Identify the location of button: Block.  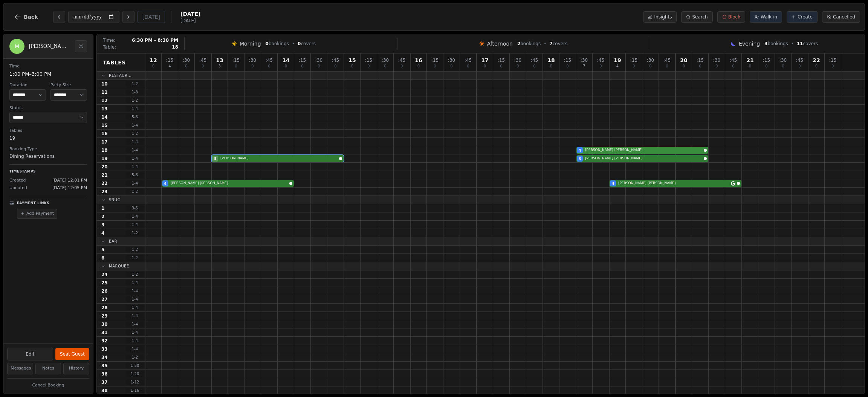
(732, 17).